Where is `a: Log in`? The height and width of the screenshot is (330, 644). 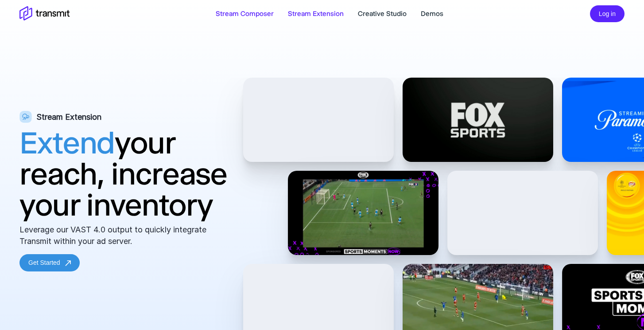 a: Log in is located at coordinates (607, 13).